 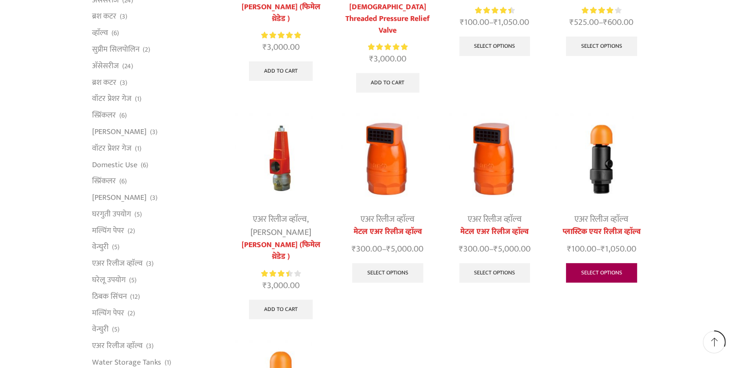 I want to click on a: Select options for “Metal Air Release Valve”, so click(x=602, y=46).